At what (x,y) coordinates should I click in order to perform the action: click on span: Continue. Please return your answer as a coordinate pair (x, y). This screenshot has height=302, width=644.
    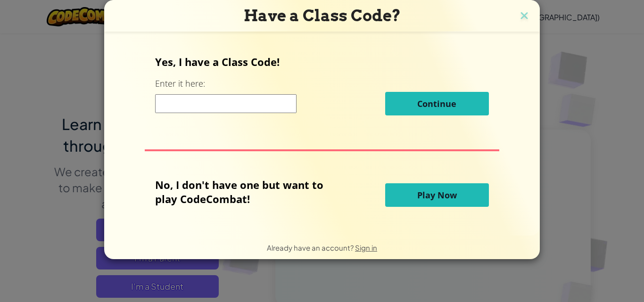
    Looking at the image, I should click on (437, 104).